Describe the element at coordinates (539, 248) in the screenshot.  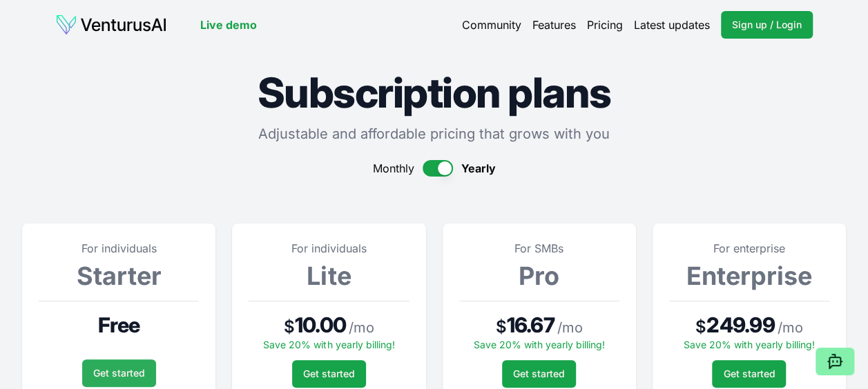
I see `p: For SMBs` at that location.